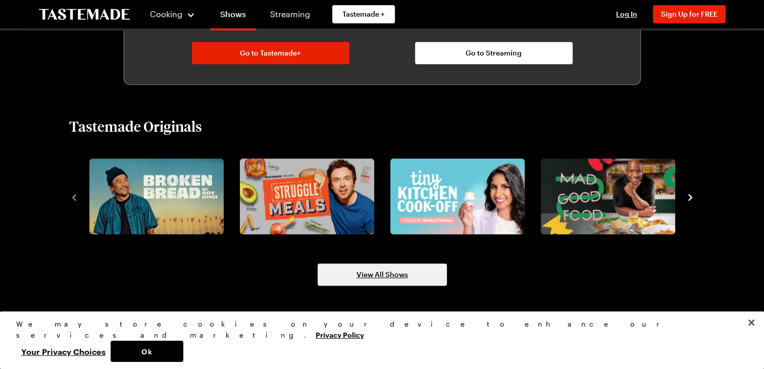  What do you see at coordinates (378, 341) in the screenshot?
I see `div: Privacy` at bounding box center [378, 341].